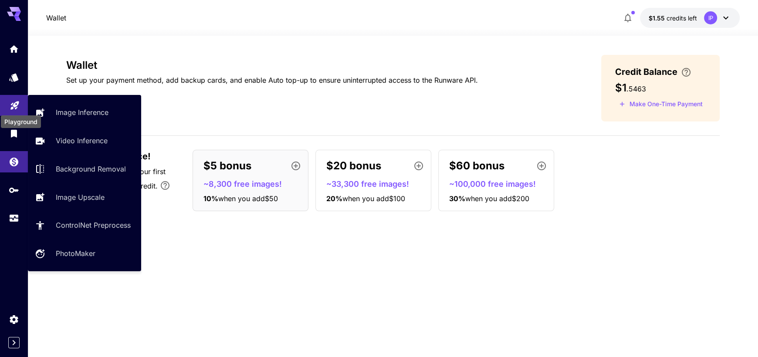 This screenshot has height=357, width=758. What do you see at coordinates (354, 166) in the screenshot?
I see `p: $20 bonus` at bounding box center [354, 166].